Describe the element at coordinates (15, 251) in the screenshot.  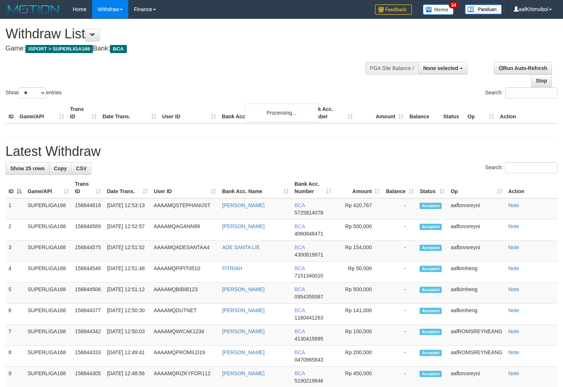
I see `td: 3` at that location.